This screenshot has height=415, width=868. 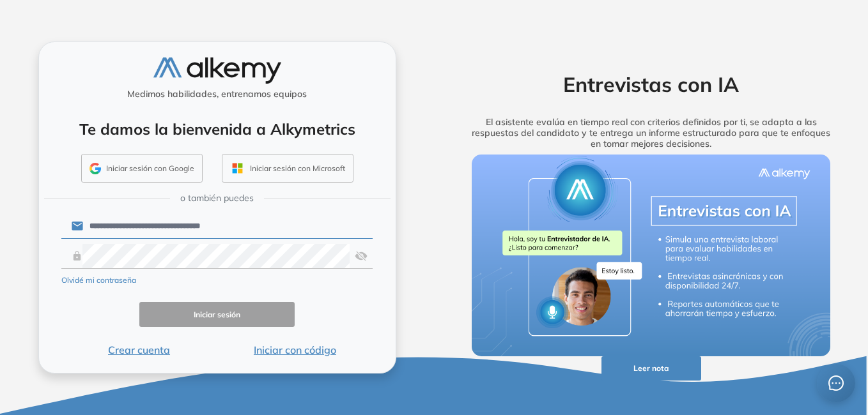 I want to click on button: Leer nota, so click(x=651, y=369).